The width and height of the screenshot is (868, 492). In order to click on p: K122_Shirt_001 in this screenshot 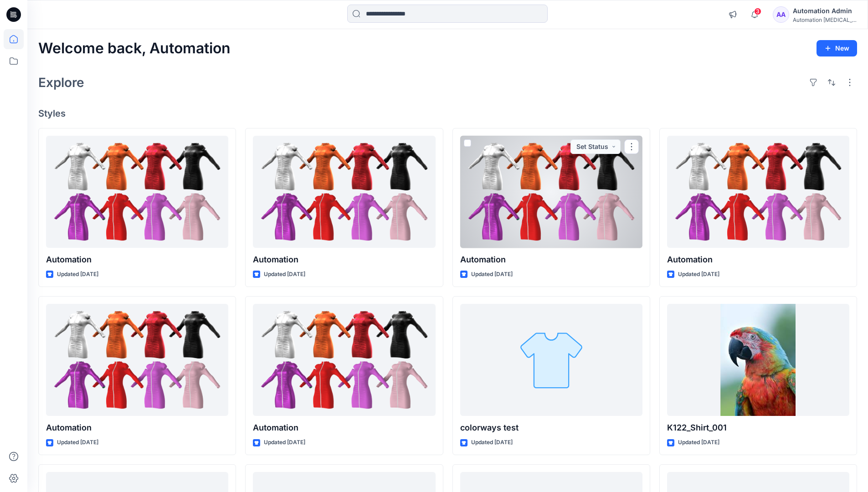, I will do `click(758, 427)`.